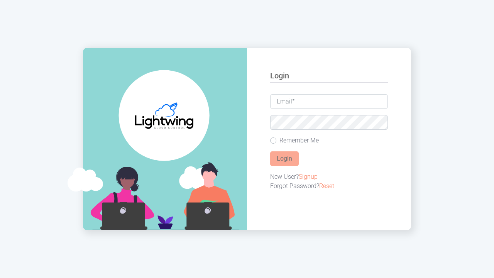 The width and height of the screenshot is (494, 278). What do you see at coordinates (308, 176) in the screenshot?
I see `a: Signup` at bounding box center [308, 176].